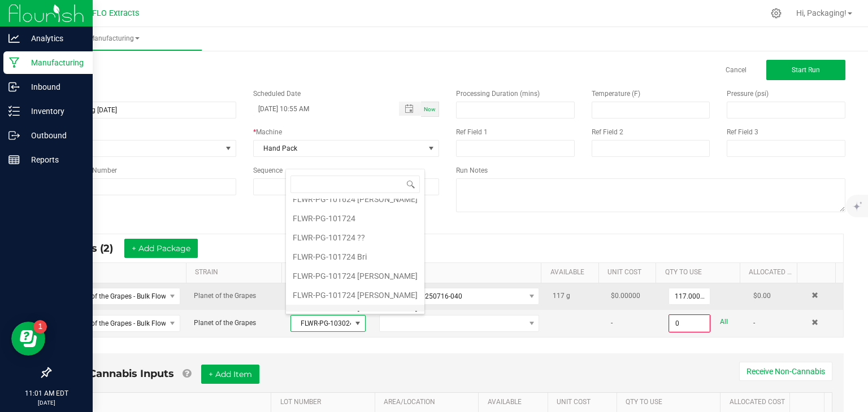 The width and height of the screenshot is (868, 412). Describe the element at coordinates (339, 149) in the screenshot. I see `span: Hand Pack` at that location.